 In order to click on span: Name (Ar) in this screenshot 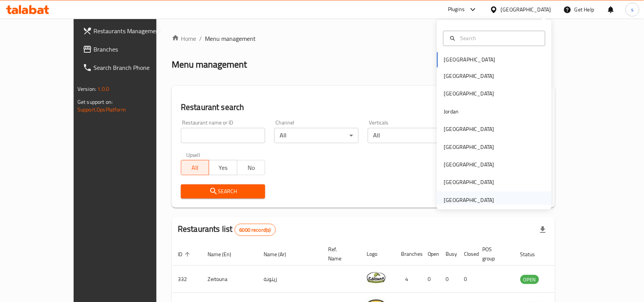, I will do `click(280, 254)`.